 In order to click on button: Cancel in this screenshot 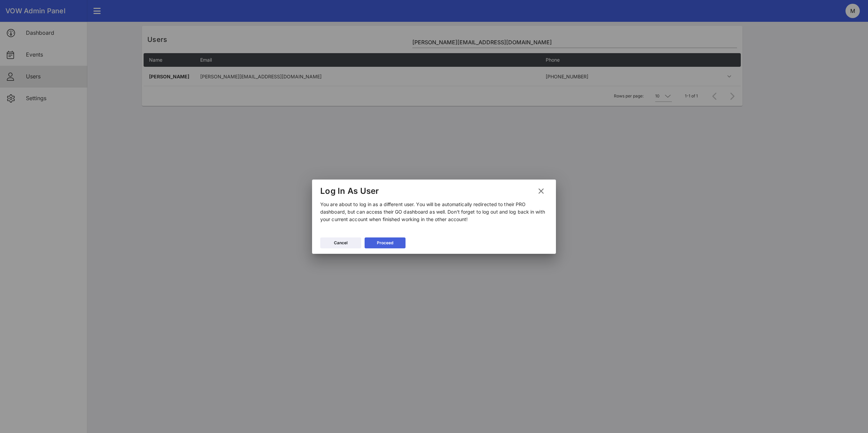, I will do `click(341, 243)`.